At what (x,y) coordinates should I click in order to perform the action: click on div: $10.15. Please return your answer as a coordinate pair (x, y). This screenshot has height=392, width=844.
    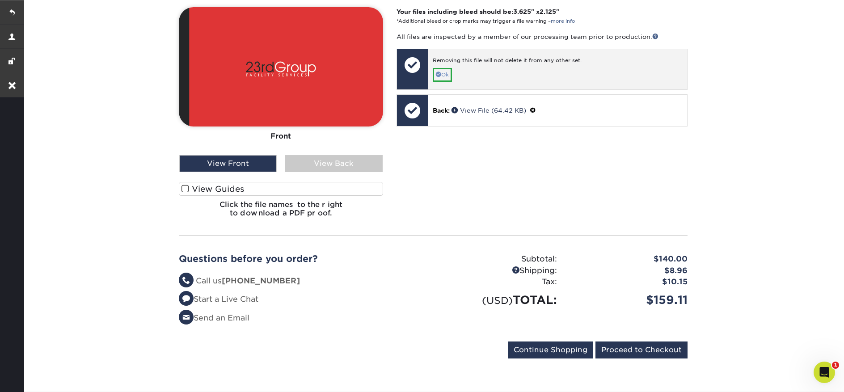
    Looking at the image, I should click on (629, 282).